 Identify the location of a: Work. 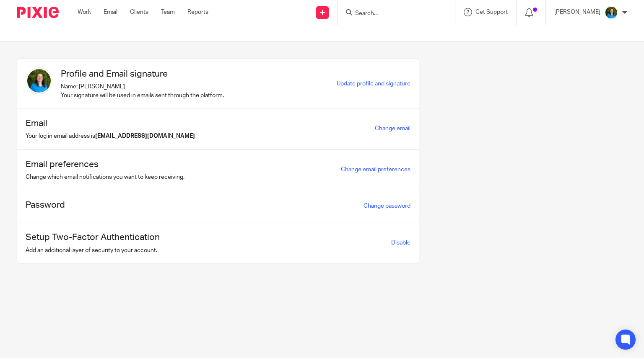
(85, 12).